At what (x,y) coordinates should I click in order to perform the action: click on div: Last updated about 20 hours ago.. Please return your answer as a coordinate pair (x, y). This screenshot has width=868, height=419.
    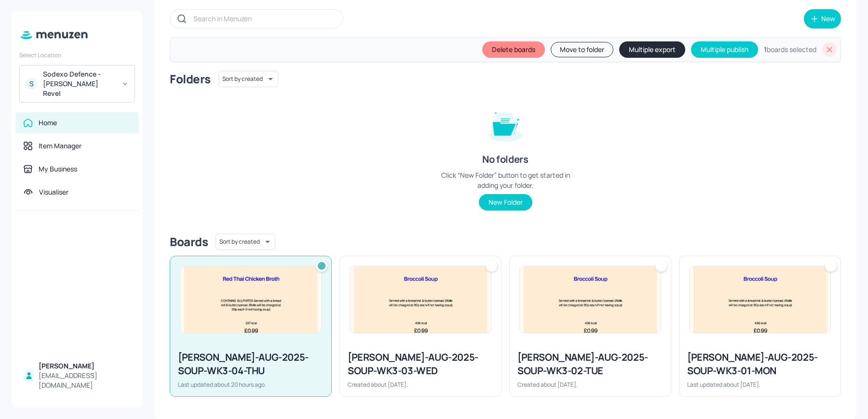
    Looking at the image, I should click on (250, 385).